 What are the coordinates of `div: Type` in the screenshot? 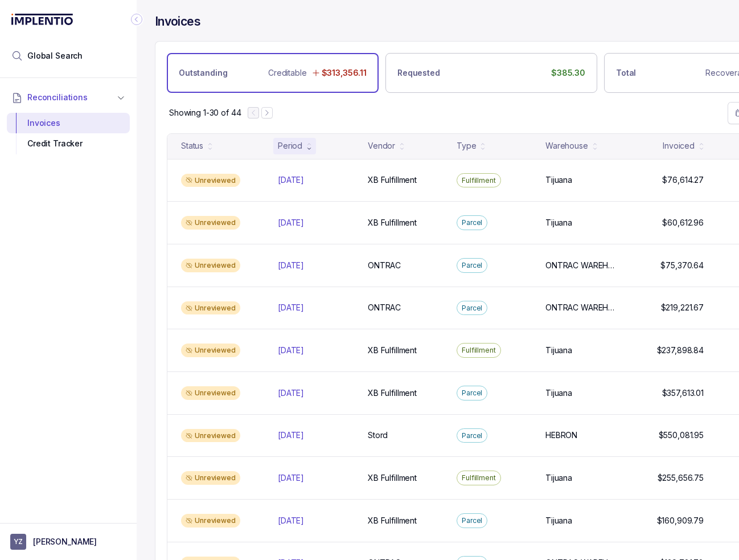 It's located at (466, 146).